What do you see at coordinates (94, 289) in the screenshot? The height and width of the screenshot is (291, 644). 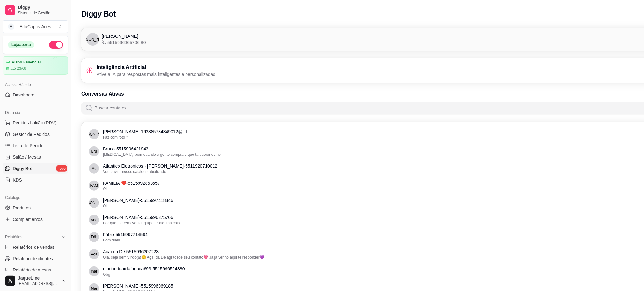 I see `span: Maria Lima` at bounding box center [94, 289].